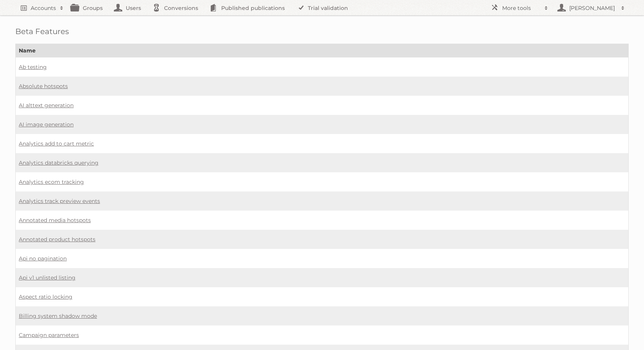  What do you see at coordinates (43, 86) in the screenshot?
I see `a: Absolute hotspots` at bounding box center [43, 86].